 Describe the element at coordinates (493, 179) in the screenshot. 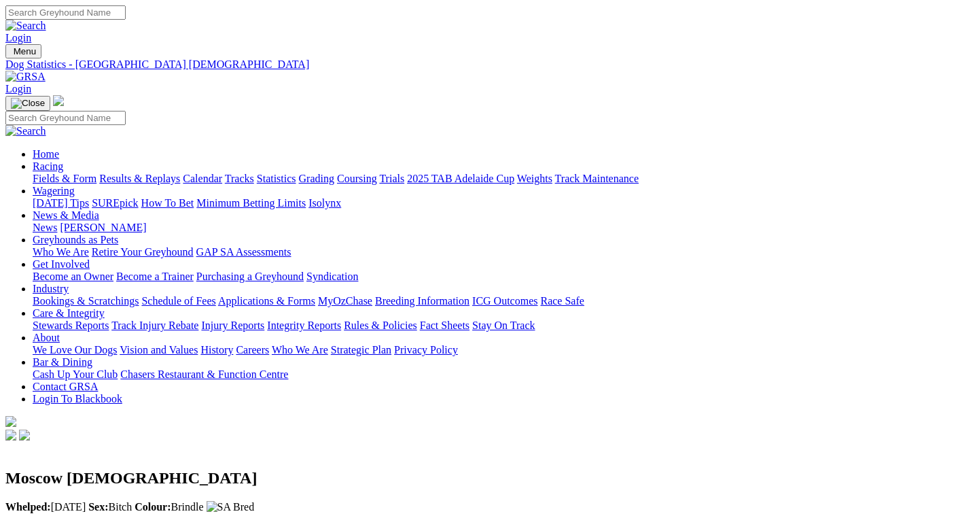

I see `div: Racing` at that location.